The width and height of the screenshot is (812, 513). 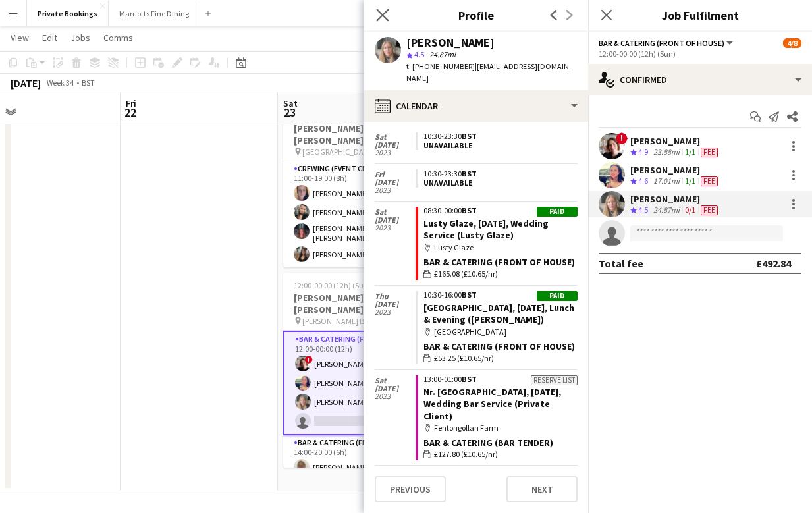 I want to click on a: Comms, so click(x=118, y=38).